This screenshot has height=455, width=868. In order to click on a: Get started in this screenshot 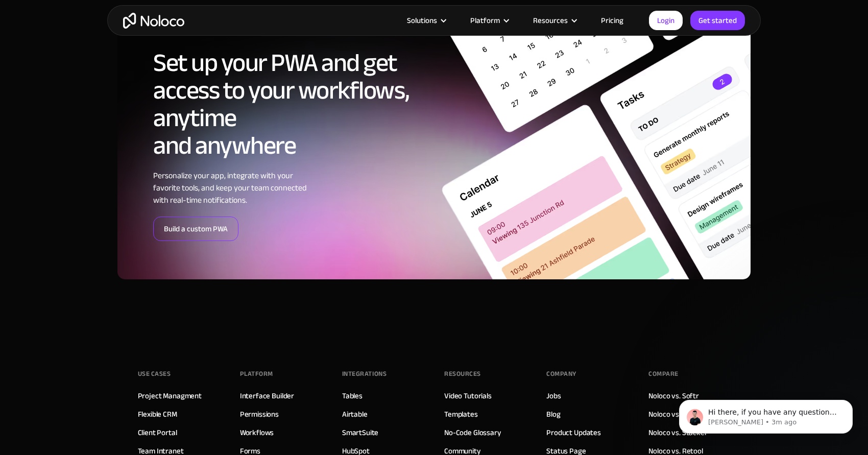, I will do `click(718, 20)`.